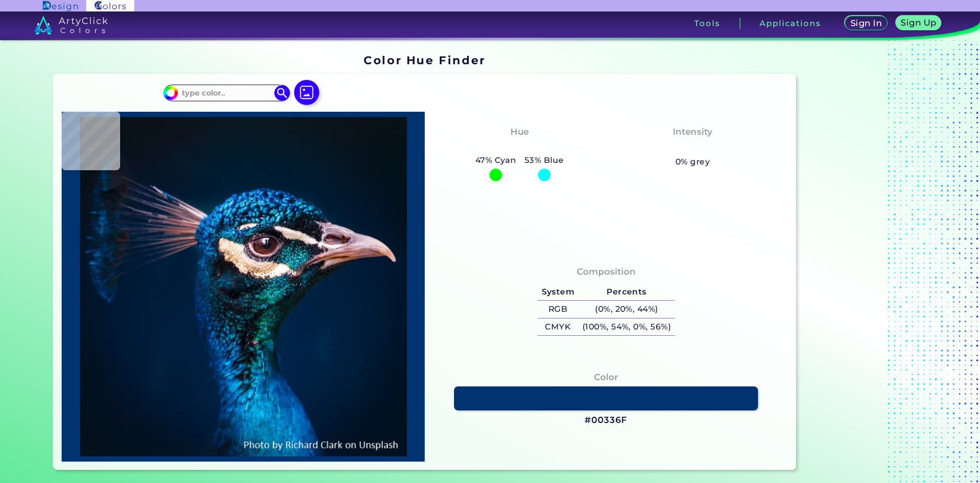 The height and width of the screenshot is (483, 980). I want to click on h5: RGB, so click(558, 309).